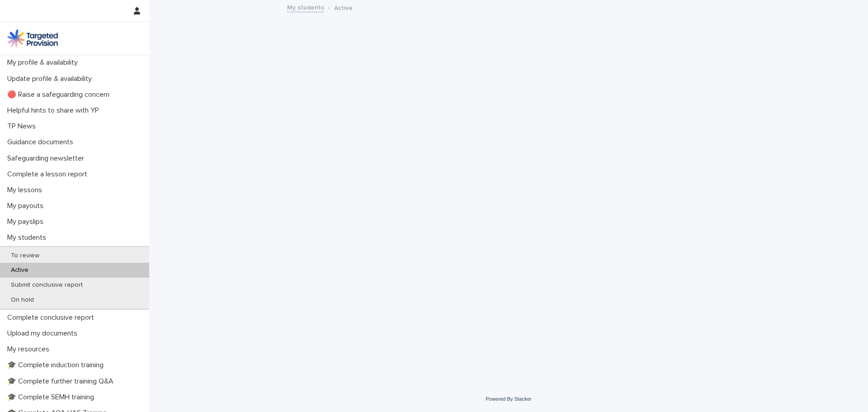 This screenshot has width=868, height=412. Describe the element at coordinates (22, 300) in the screenshot. I see `p: On hold` at that location.